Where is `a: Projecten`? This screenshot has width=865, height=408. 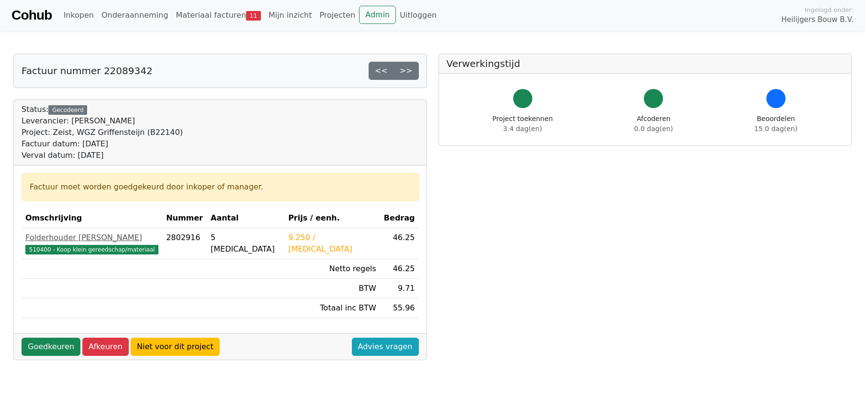 a: Projecten is located at coordinates (337, 15).